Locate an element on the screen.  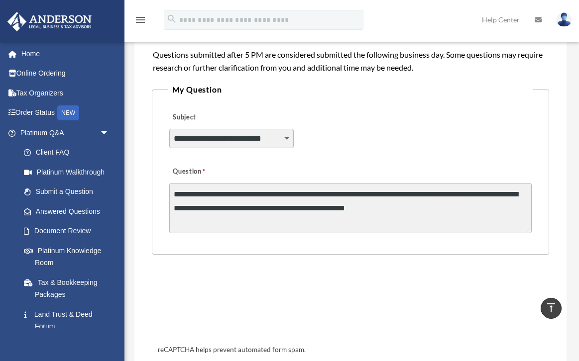
a: Tax Organizers is located at coordinates (66, 93).